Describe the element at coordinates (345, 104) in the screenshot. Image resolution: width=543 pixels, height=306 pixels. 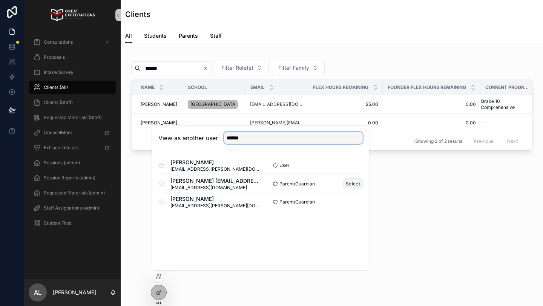
I see `a: 25.00` at that location.